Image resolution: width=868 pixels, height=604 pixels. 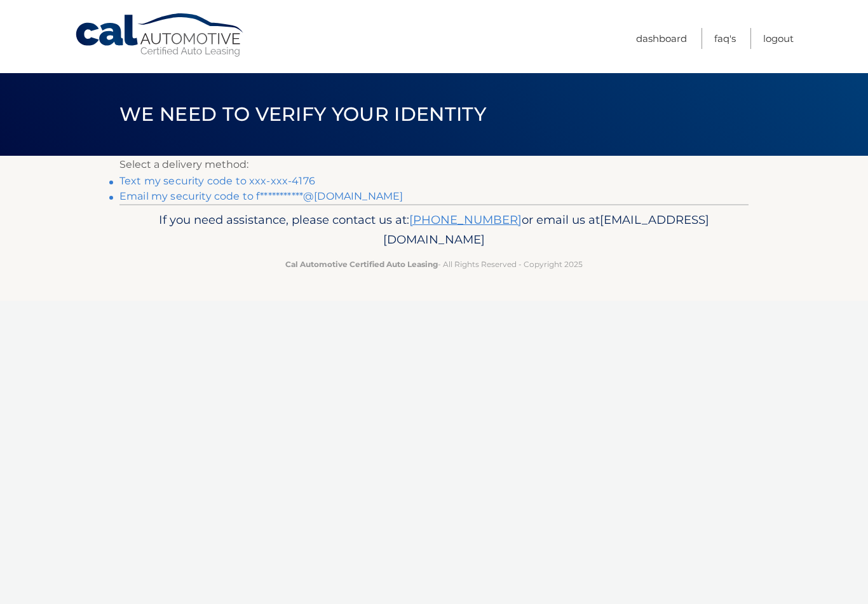 What do you see at coordinates (160, 35) in the screenshot?
I see `a: Cal Automotive` at bounding box center [160, 35].